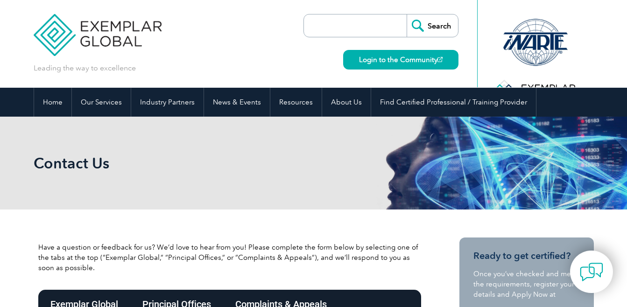 Image resolution: width=627 pixels, height=307 pixels. What do you see at coordinates (401, 60) in the screenshot?
I see `a: Login to the Community` at bounding box center [401, 60].